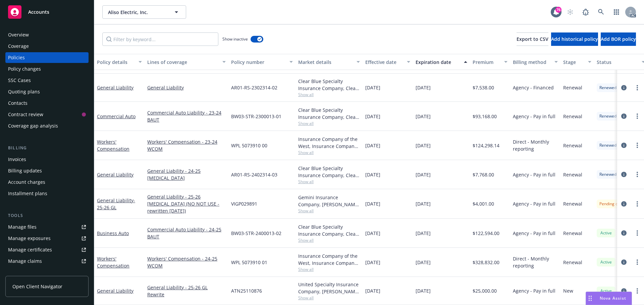 This screenshot has height=305, width=644. What do you see at coordinates (33, 126) in the screenshot?
I see `div: Coverage gap analysis` at bounding box center [33, 126].